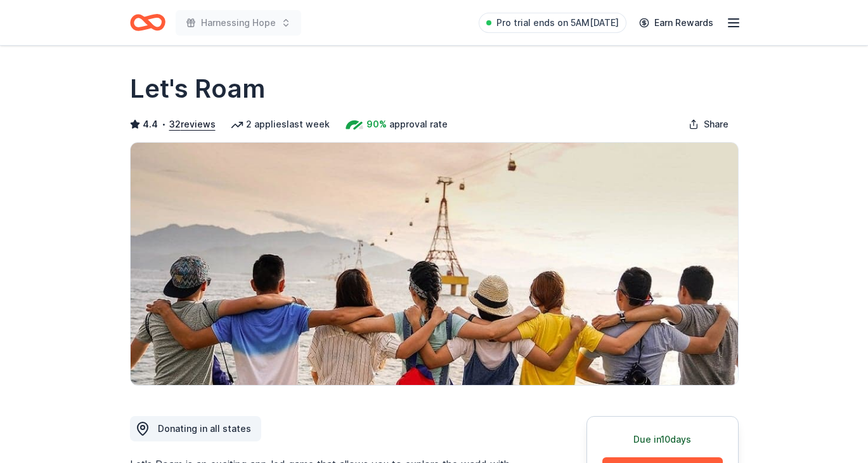  Describe the element at coordinates (204, 428) in the screenshot. I see `span: Donating in all states` at that location.